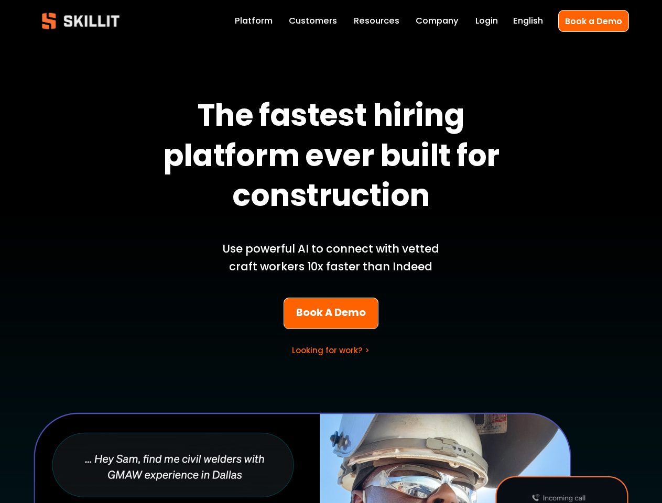 The height and width of the screenshot is (503, 662). What do you see at coordinates (331, 350) in the screenshot?
I see `a: Looking for work? >` at bounding box center [331, 350].